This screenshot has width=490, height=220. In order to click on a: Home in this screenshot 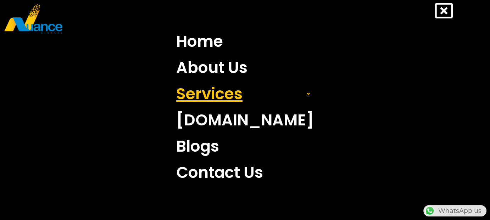, I will do `click(245, 41)`.